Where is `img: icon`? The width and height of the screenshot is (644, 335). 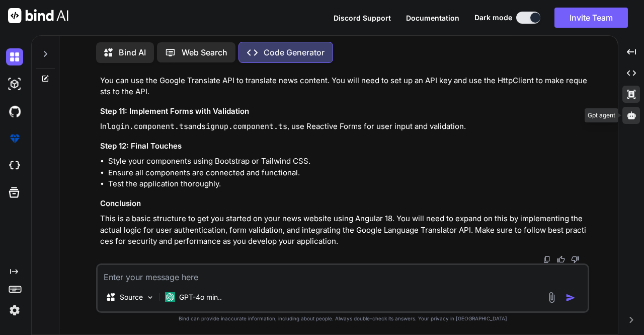
img: icon is located at coordinates (571, 298).